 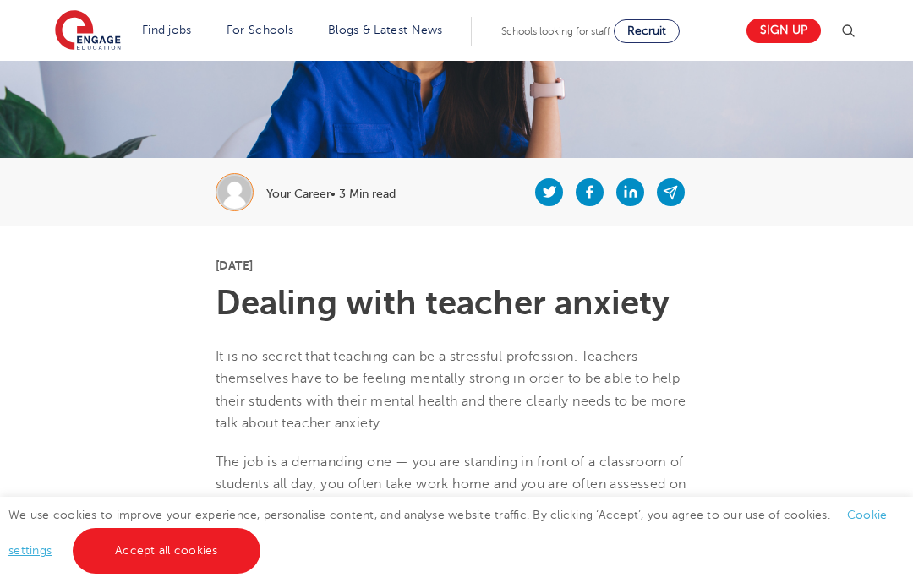 What do you see at coordinates (457, 303) in the screenshot?
I see `h1: Dealing with teacher anxiety` at bounding box center [457, 303].